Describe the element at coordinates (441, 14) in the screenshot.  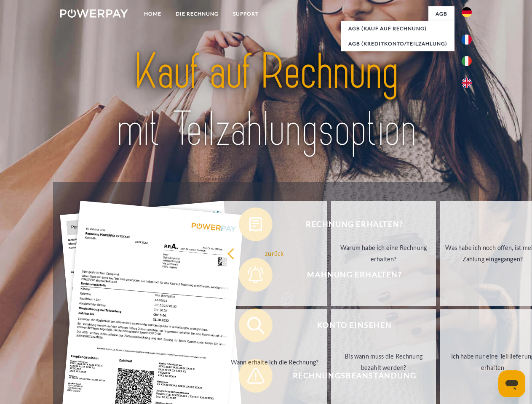
I see `a: agb` at that location.